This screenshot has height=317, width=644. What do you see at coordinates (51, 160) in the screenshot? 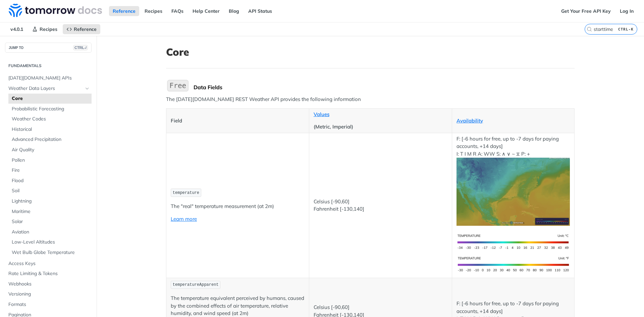
I see `span: Pollen` at bounding box center [51, 160].